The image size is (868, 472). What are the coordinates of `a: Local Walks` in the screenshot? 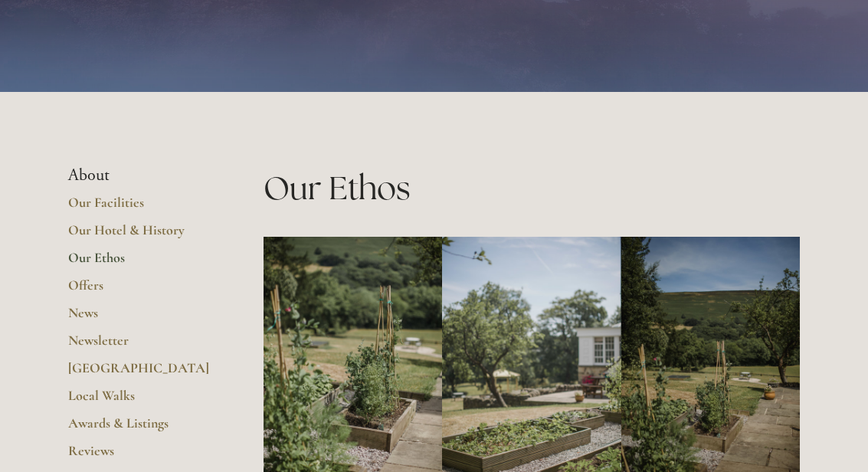 It's located at (141, 400).